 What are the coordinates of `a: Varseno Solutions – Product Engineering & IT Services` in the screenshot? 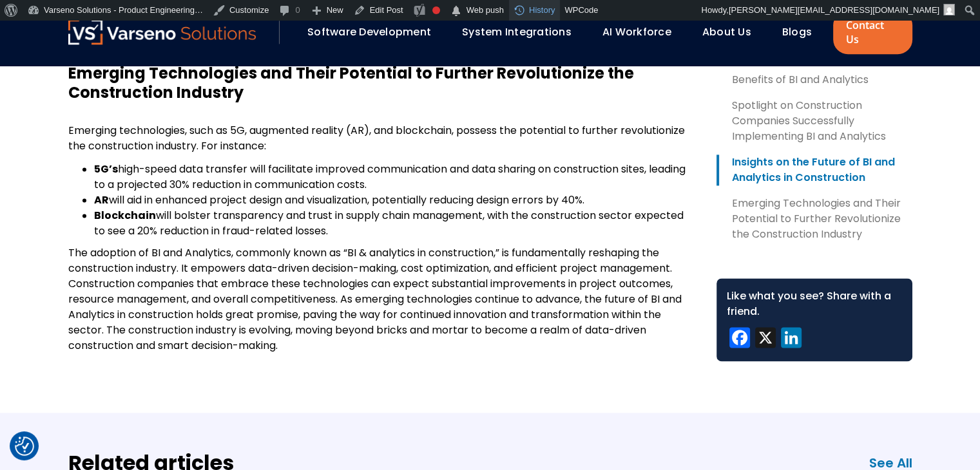 It's located at (162, 32).